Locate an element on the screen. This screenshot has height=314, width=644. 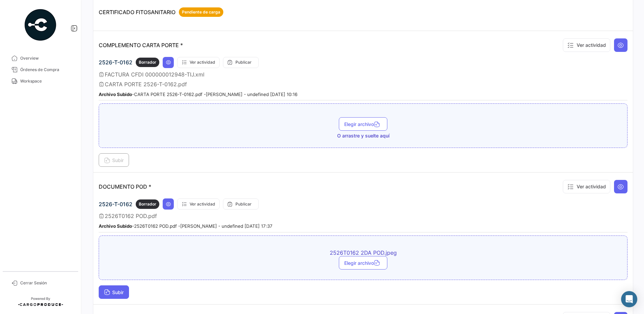
p: CERTIFICADO FITOSANITARIO is located at coordinates (161, 12).